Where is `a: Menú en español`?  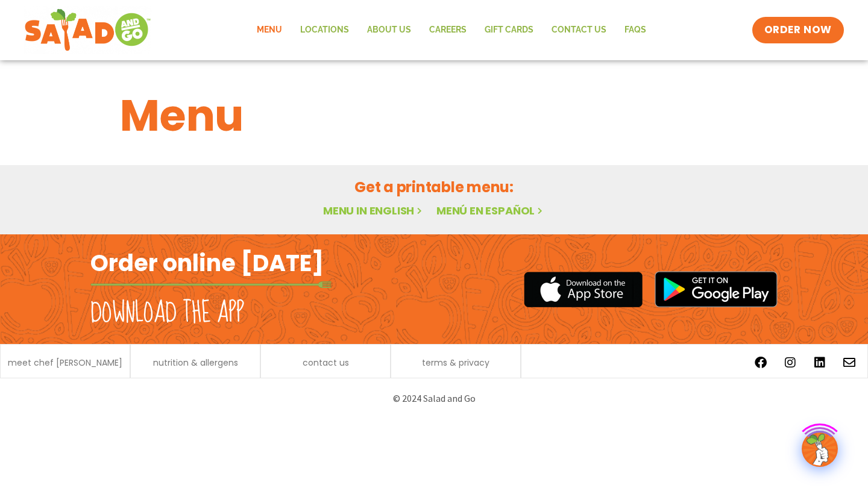
a: Menú en español is located at coordinates (491, 210).